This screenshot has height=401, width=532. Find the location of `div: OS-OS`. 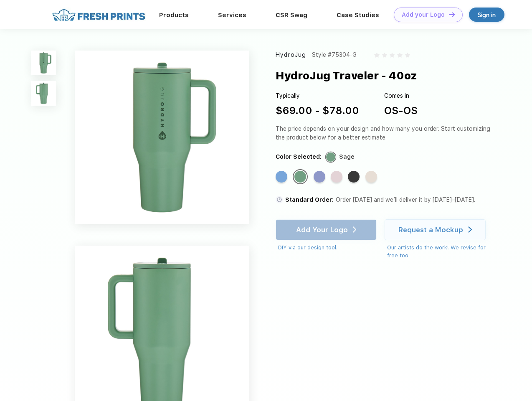

div: OS-OS is located at coordinates (401, 111).